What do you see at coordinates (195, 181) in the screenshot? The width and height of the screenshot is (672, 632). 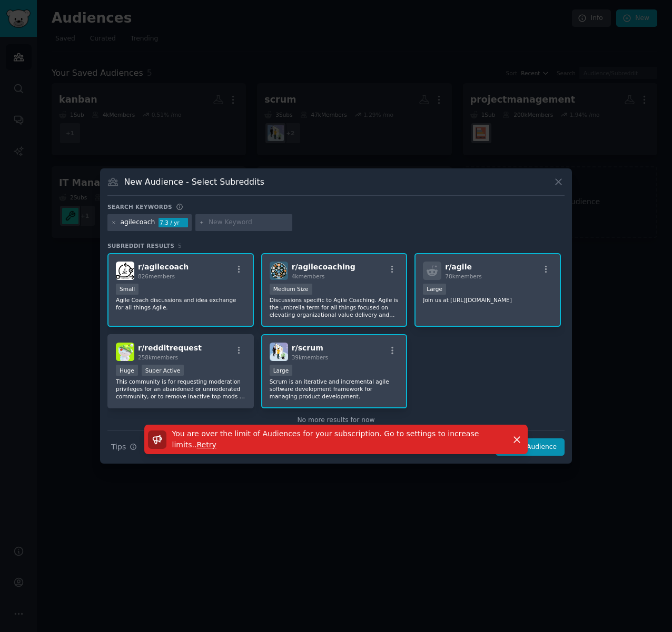 I see `h3: New Audience - Select Subreddits` at bounding box center [195, 181].